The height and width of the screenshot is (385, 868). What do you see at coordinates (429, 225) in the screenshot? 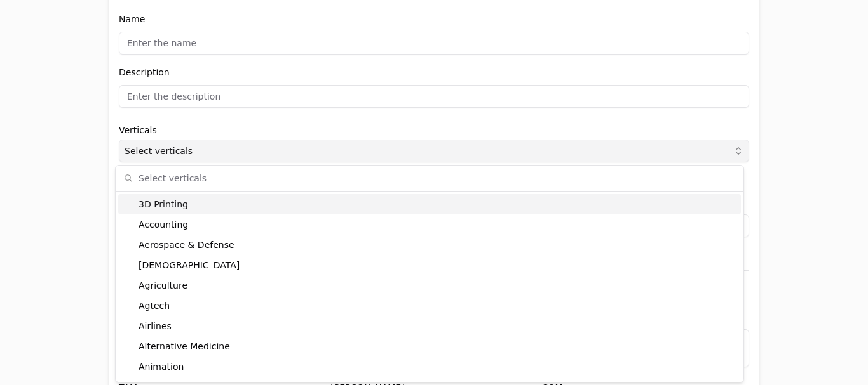
I see `div: Accounting` at bounding box center [429, 225].